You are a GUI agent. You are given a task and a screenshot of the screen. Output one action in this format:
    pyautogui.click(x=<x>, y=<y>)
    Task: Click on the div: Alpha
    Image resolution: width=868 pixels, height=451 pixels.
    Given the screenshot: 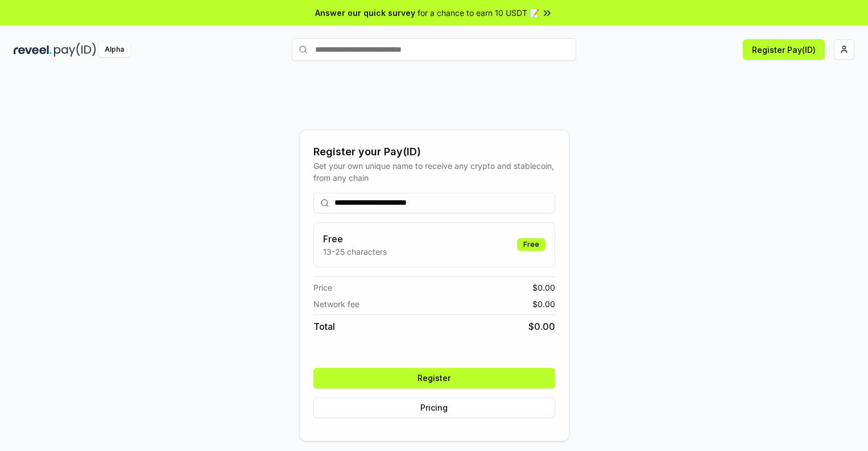 What is the action you would take?
    pyautogui.click(x=114, y=49)
    